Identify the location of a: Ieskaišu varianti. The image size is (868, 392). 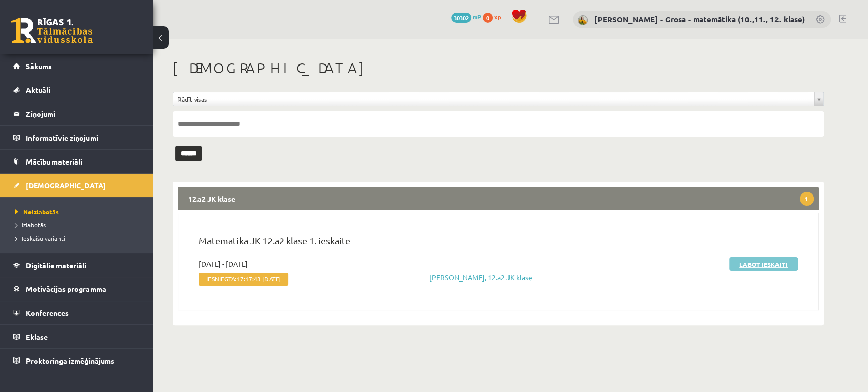
(79, 238).